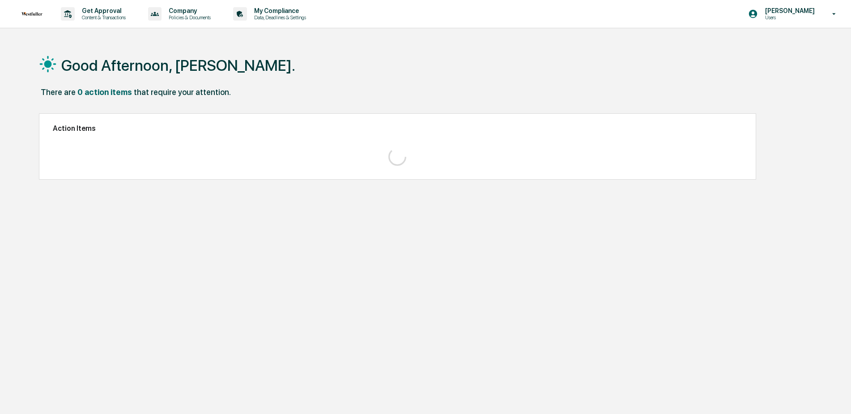 The width and height of the screenshot is (851, 414). I want to click on div: 0 action items, so click(105, 92).